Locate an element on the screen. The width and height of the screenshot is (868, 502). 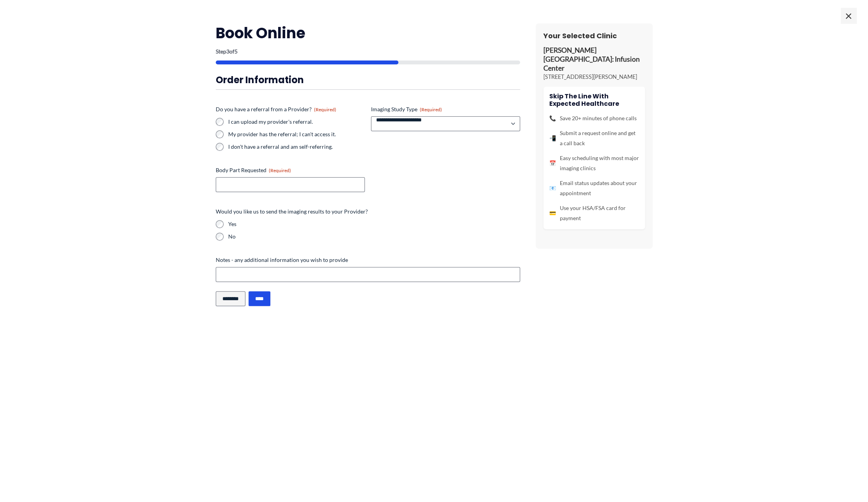
li: Save 20+ minutes of phone calls is located at coordinates (594, 118).